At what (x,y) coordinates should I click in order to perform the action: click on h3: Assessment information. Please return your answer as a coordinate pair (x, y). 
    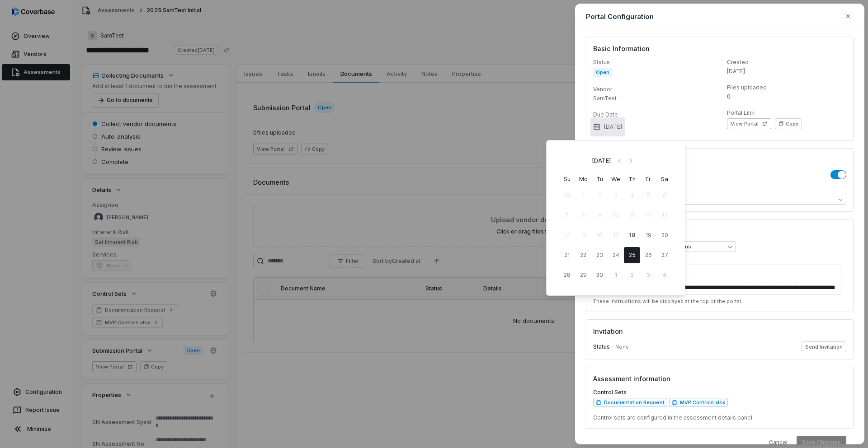
    Looking at the image, I should click on (719, 379).